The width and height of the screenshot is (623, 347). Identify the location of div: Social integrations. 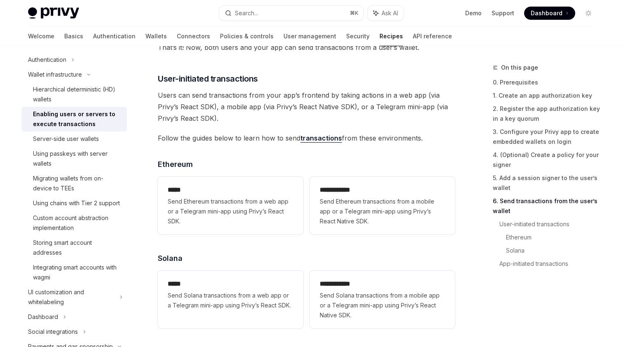
(53, 332).